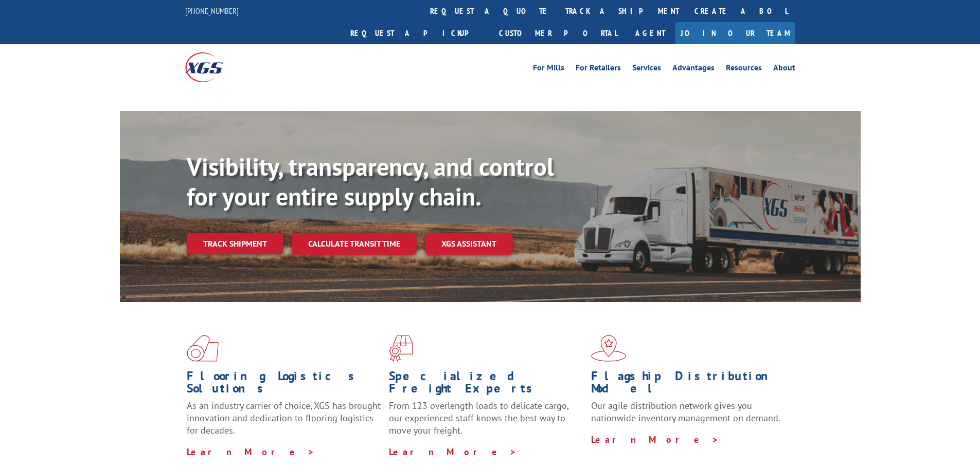 Image resolution: width=980 pixels, height=468 pixels. Describe the element at coordinates (558, 33) in the screenshot. I see `a: Customer Portal` at that location.